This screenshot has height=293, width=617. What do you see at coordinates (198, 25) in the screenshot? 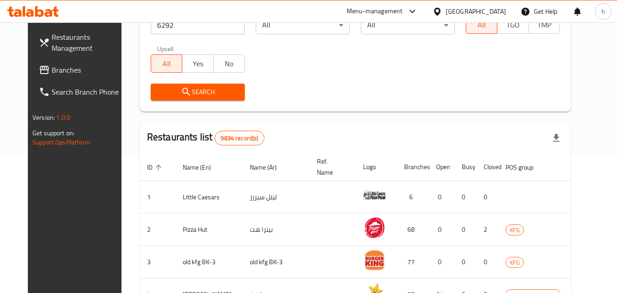
I see `input: Search for restaurant name or ID..` at bounding box center [198, 25].